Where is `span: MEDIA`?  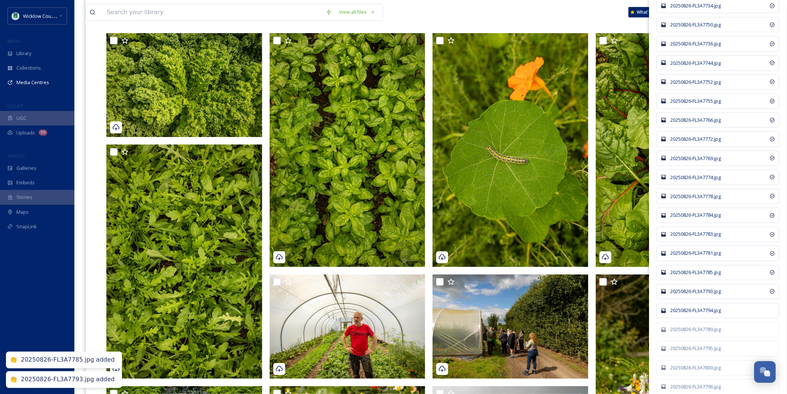
span: MEDIA is located at coordinates (14, 41).